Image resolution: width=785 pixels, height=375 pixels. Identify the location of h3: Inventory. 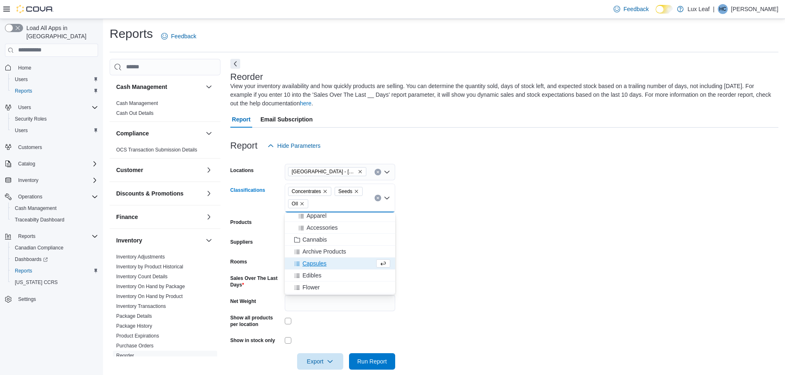
(129, 241).